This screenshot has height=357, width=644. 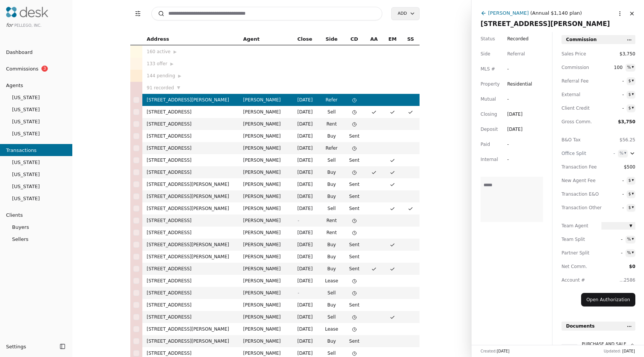 I want to click on td: Refer, so click(x=331, y=100).